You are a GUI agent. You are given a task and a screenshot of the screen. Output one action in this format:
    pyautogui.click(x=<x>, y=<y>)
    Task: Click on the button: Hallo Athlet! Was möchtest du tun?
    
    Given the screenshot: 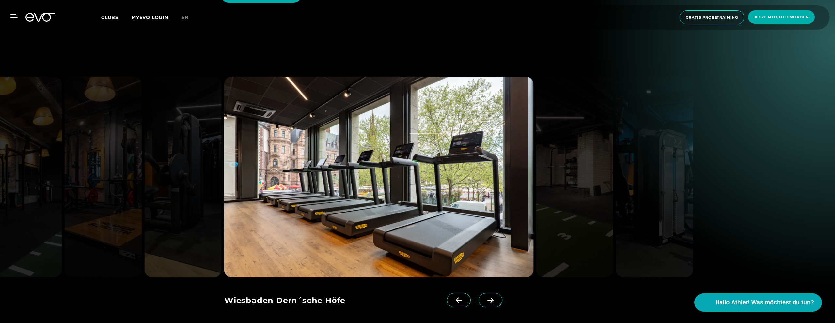 What is the action you would take?
    pyautogui.click(x=758, y=303)
    